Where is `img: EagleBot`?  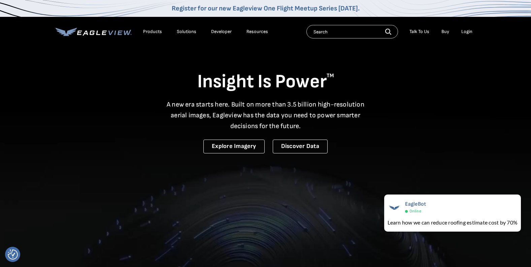 img: EagleBot is located at coordinates (394, 207).